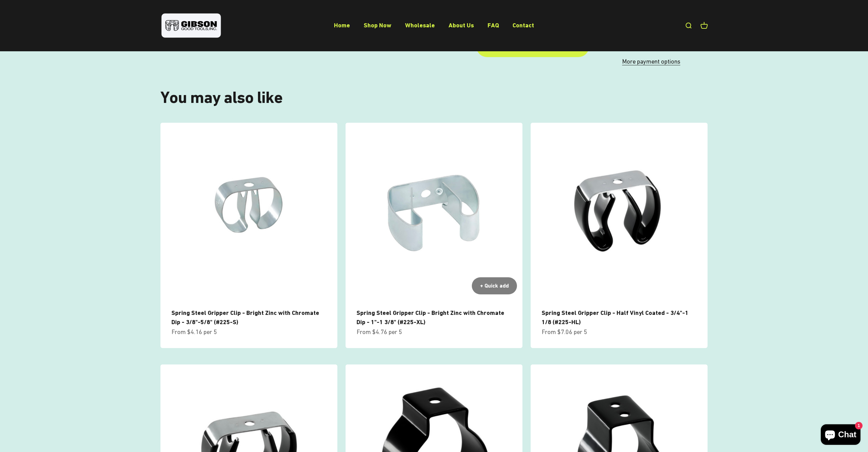 This screenshot has width=868, height=452. What do you see at coordinates (494, 286) in the screenshot?
I see `div: + Quick add` at bounding box center [494, 286].